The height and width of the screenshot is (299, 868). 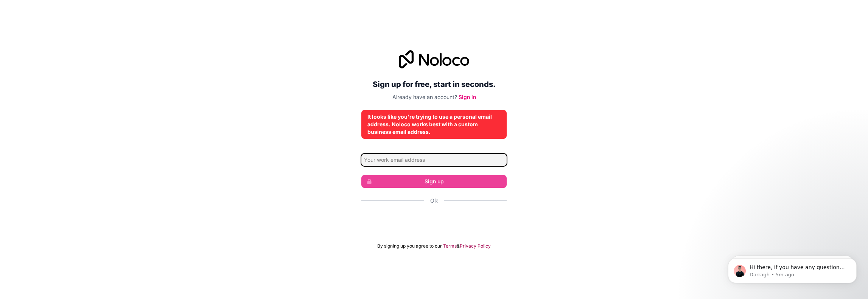 I want to click on a: Privacy Policy, so click(x=476, y=246).